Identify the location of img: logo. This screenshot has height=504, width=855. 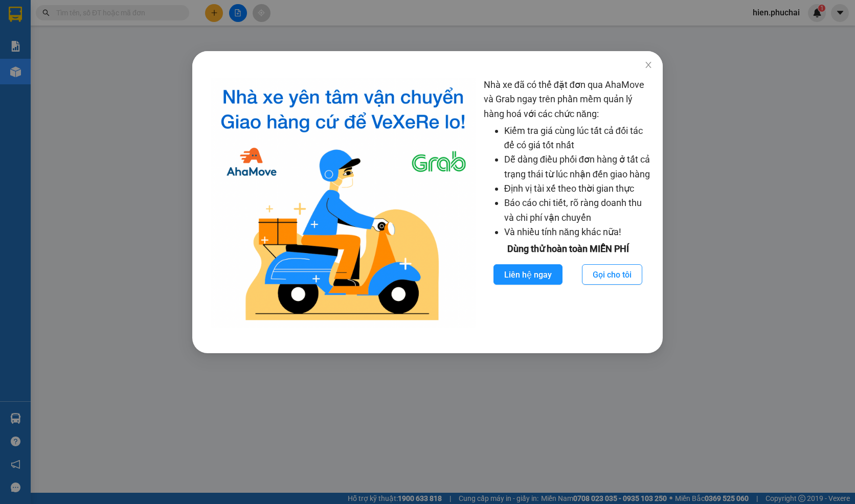
(343, 203).